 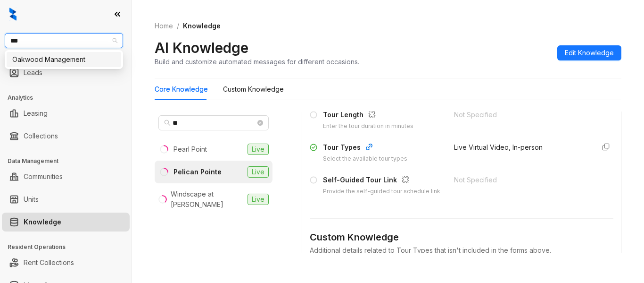 I want to click on a: Home, so click(x=164, y=26).